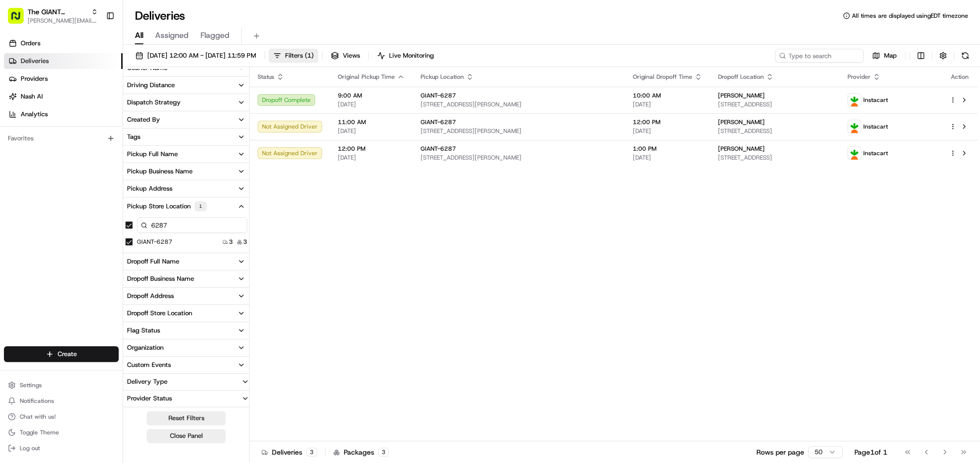 The image size is (980, 463). Describe the element at coordinates (186, 154) in the screenshot. I see `button: Pickup Full Name` at that location.